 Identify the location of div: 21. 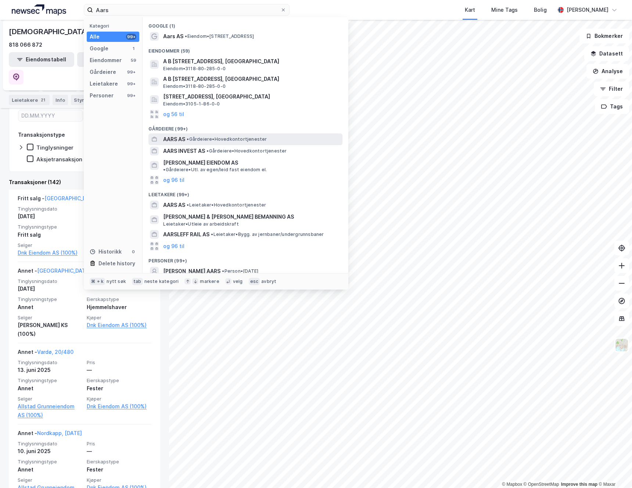
(43, 100).